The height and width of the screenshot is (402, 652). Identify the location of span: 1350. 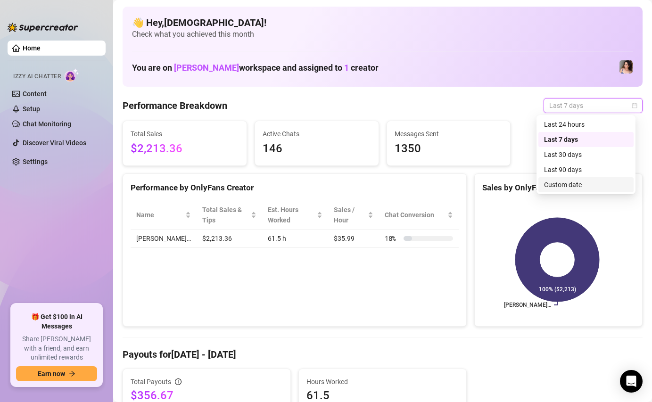
(449, 149).